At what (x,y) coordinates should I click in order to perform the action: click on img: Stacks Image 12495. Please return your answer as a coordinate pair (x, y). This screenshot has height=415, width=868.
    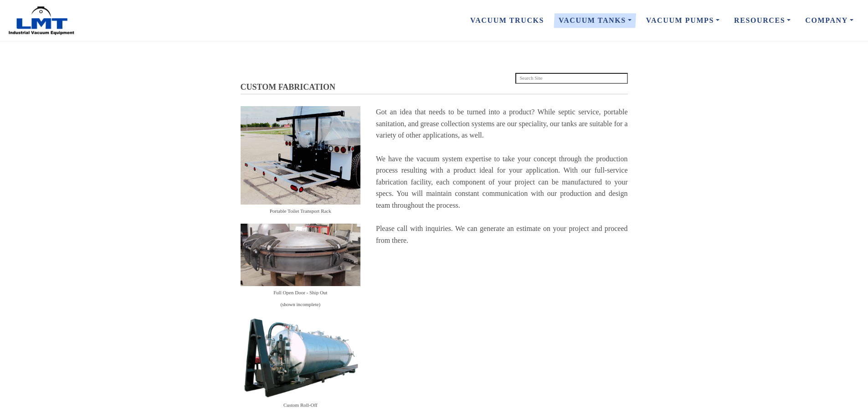
    Looking at the image, I should click on (301, 156).